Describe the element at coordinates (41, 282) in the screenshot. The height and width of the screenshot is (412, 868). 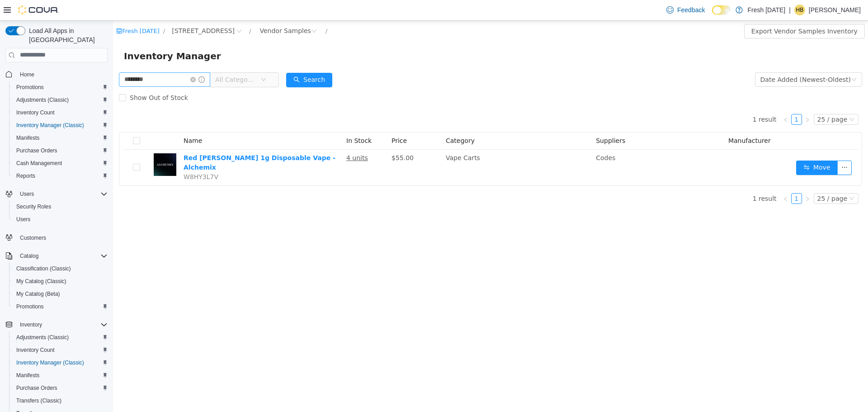
I see `a: My Catalog (Classic)` at that location.